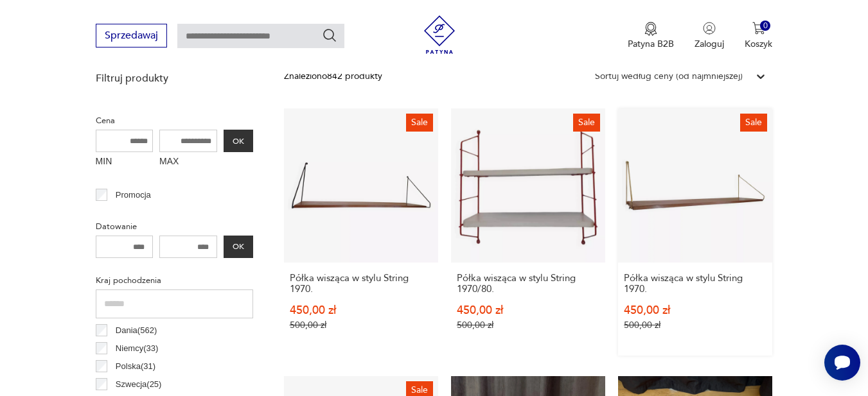 The width and height of the screenshot is (868, 396). Describe the element at coordinates (759, 28) in the screenshot. I see `img: Ikona koszyka` at that location.